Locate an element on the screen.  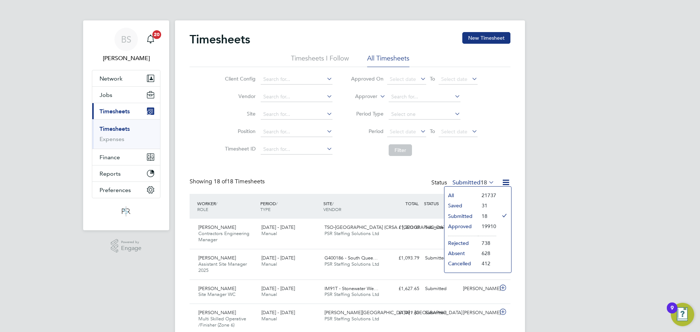
li: Absent is located at coordinates (461, 253).